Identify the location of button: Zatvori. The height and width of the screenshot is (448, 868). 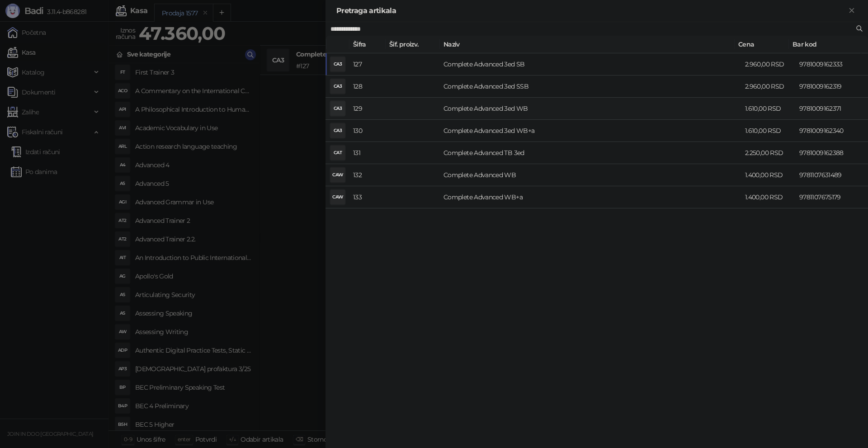
(852, 11).